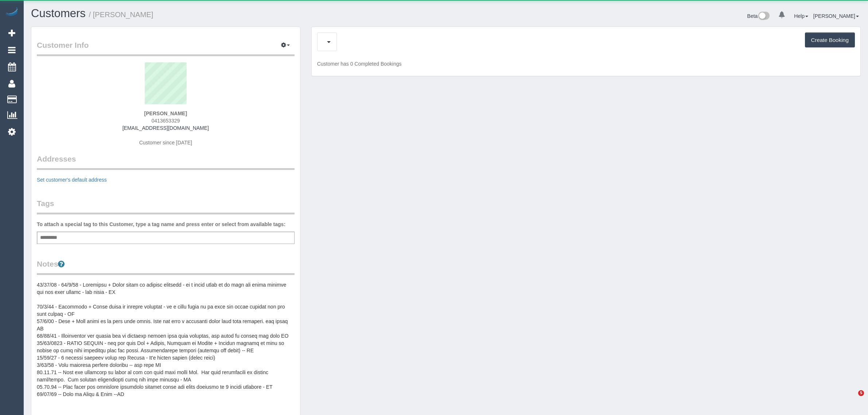 This screenshot has width=868, height=415. What do you see at coordinates (165, 340) in the screenshot?
I see `pre: 43/37/08 - 64/9/58 - Loremipsu + Dolor sitam co adipisc elitsedd - ei t incid utlab et do magn al...` at bounding box center [165, 340].